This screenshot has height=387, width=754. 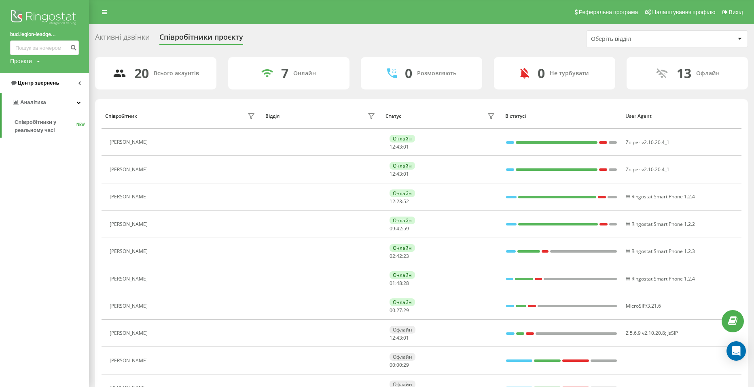 I want to click on span: Співробітники у реальному часі, so click(x=45, y=126).